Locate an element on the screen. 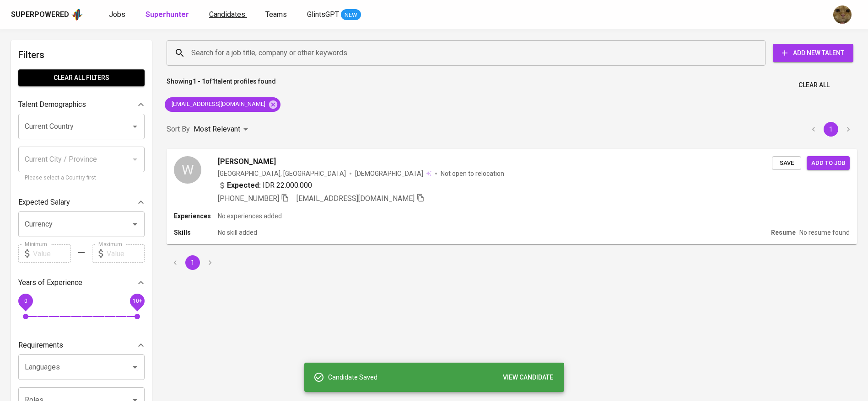  b: 1 - 1 is located at coordinates (199, 82).